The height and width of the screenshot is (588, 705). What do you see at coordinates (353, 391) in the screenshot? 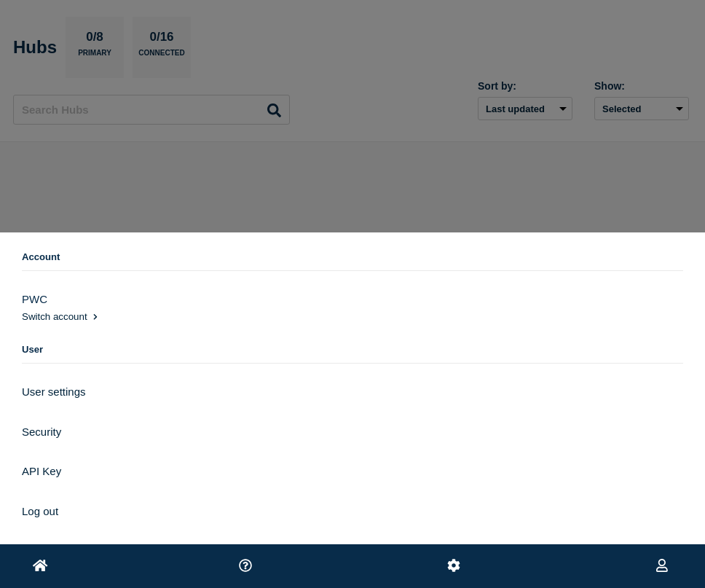
I see `a: User settings` at bounding box center [353, 391].